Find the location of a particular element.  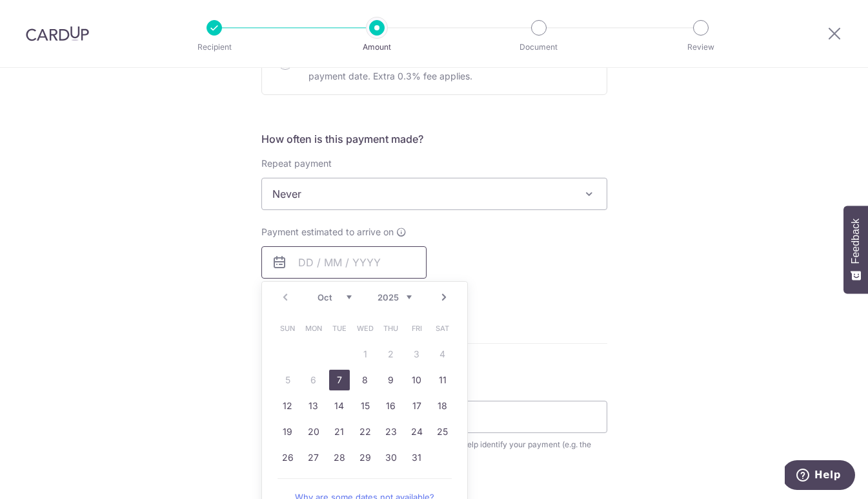

span: Never is located at coordinates (435, 194).